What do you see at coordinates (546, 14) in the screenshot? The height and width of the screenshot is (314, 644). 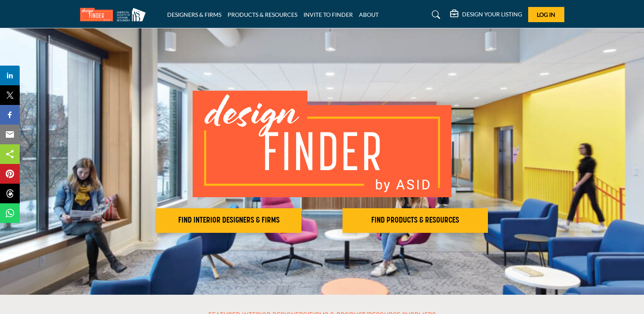 I see `span: Log In` at bounding box center [546, 14].